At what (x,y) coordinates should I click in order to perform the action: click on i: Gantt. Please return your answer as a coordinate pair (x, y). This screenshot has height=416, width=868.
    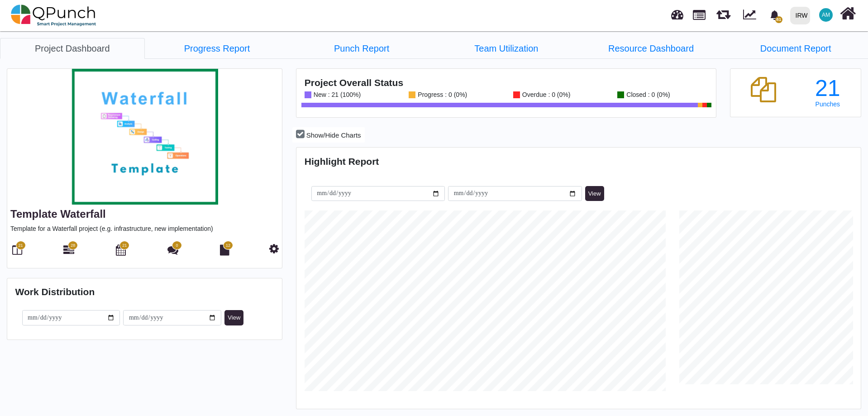
    Looking at the image, I should click on (69, 250).